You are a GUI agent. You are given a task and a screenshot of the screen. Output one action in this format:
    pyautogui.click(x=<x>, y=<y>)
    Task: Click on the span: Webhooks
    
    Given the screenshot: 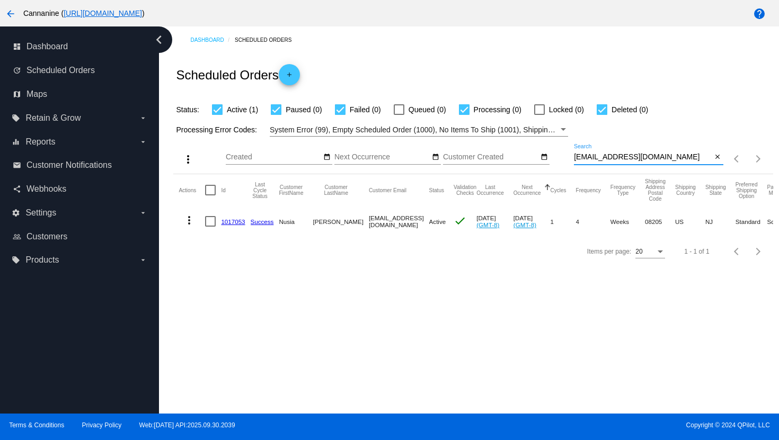 What is the action you would take?
    pyautogui.click(x=46, y=189)
    